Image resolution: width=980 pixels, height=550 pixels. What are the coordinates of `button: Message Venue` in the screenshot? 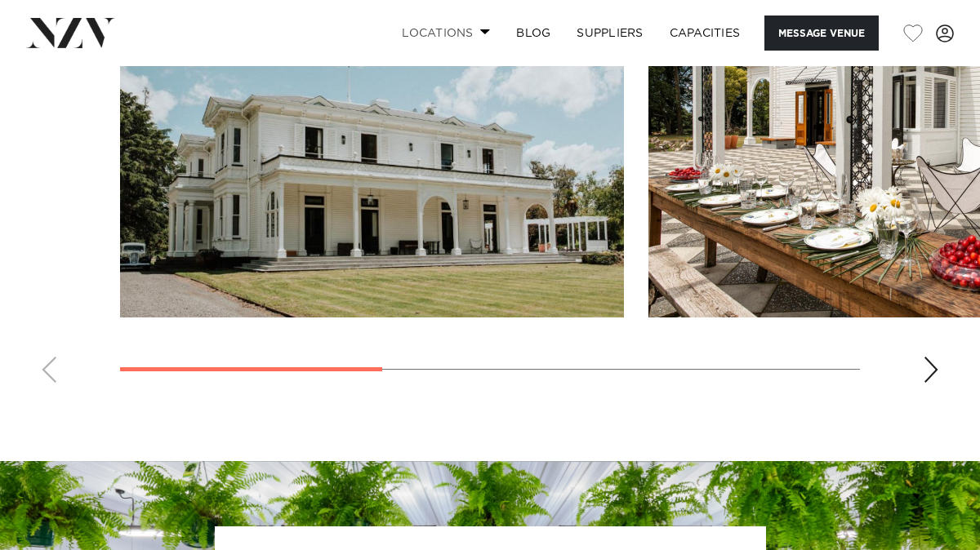 It's located at (821, 33).